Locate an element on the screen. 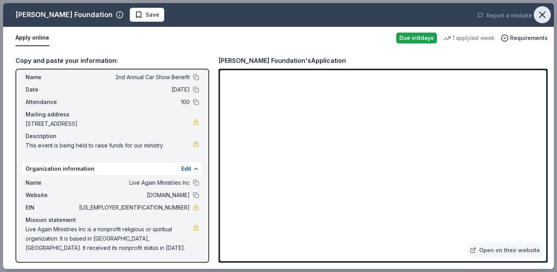 The height and width of the screenshot is (272, 557). div: Description is located at coordinates (112, 136).